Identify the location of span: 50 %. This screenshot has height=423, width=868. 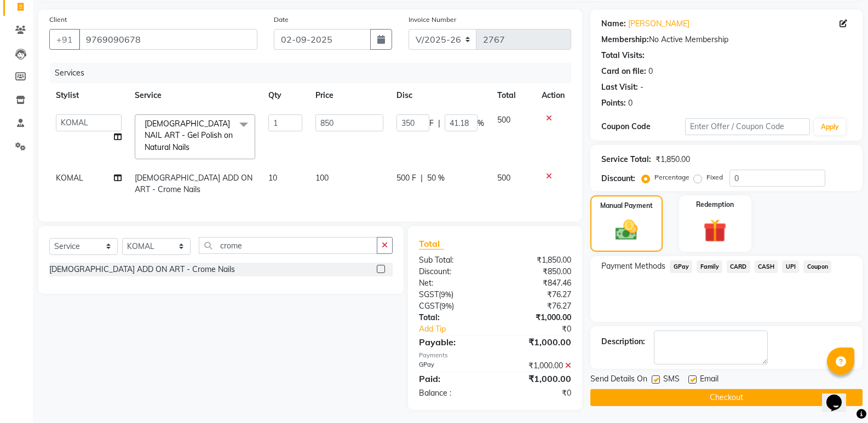
(436, 178).